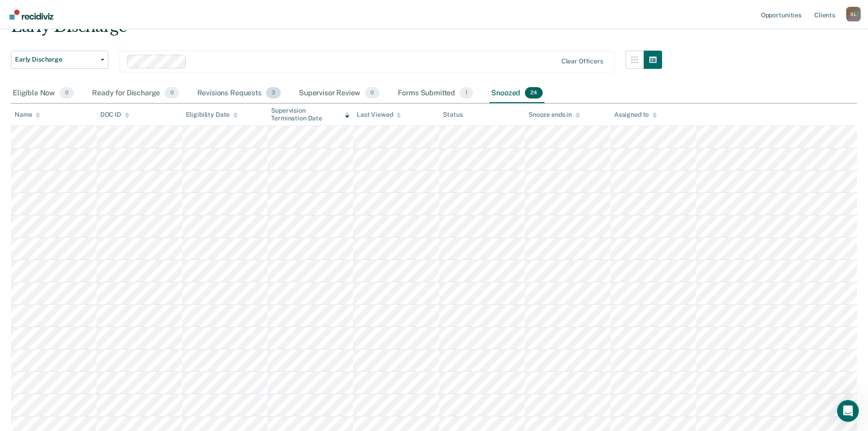  What do you see at coordinates (453, 114) in the screenshot?
I see `div: Status` at bounding box center [453, 114].